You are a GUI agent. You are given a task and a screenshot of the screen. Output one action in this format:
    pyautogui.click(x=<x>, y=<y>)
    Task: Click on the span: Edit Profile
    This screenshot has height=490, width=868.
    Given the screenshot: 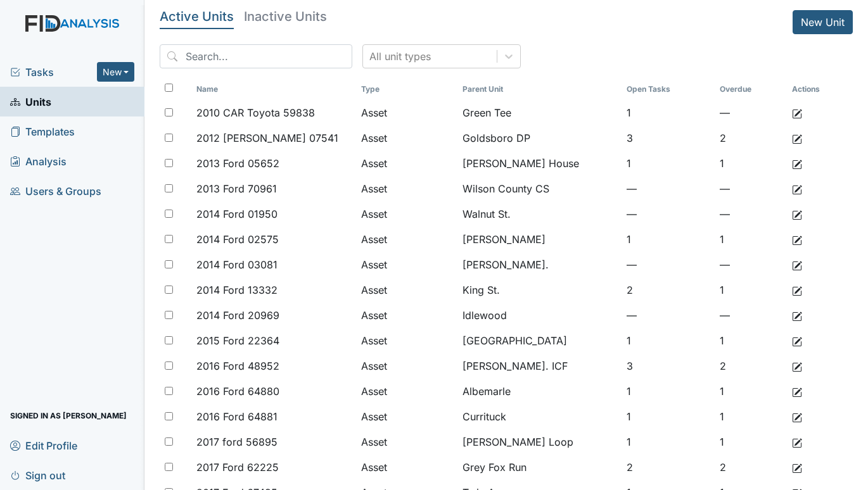 What is the action you would take?
    pyautogui.click(x=44, y=445)
    